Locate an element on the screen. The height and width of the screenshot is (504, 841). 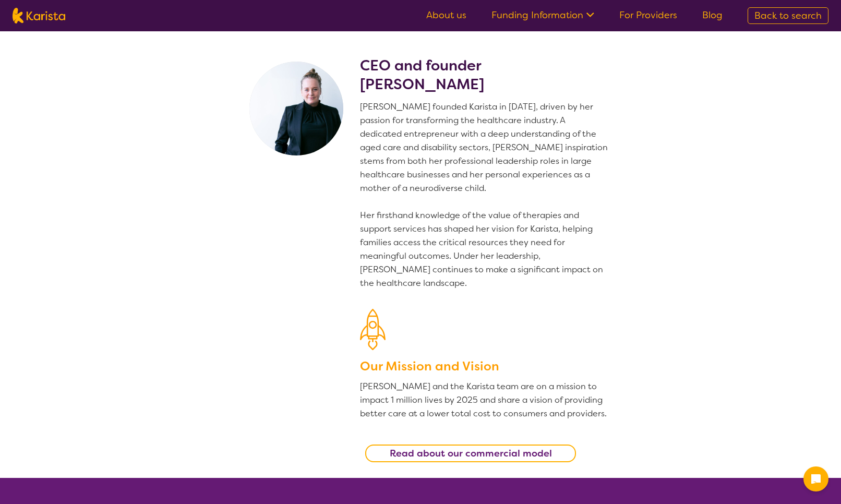
a: About us is located at coordinates (446, 15).